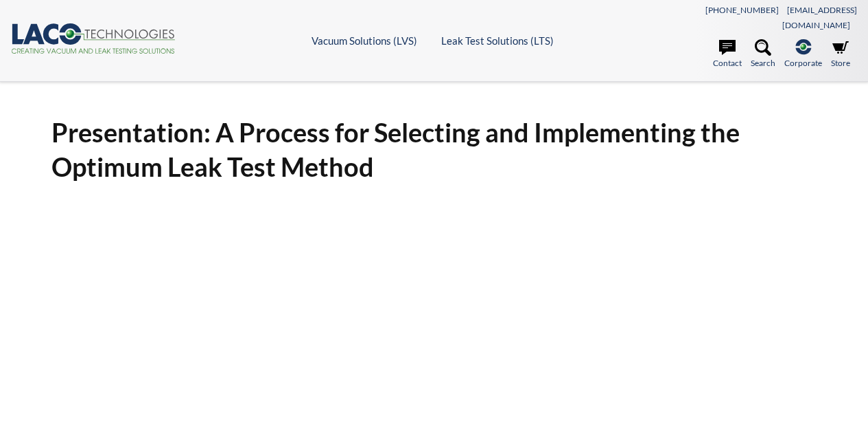 The image size is (868, 434). Describe the element at coordinates (727, 55) in the screenshot. I see `a: Contact` at that location.